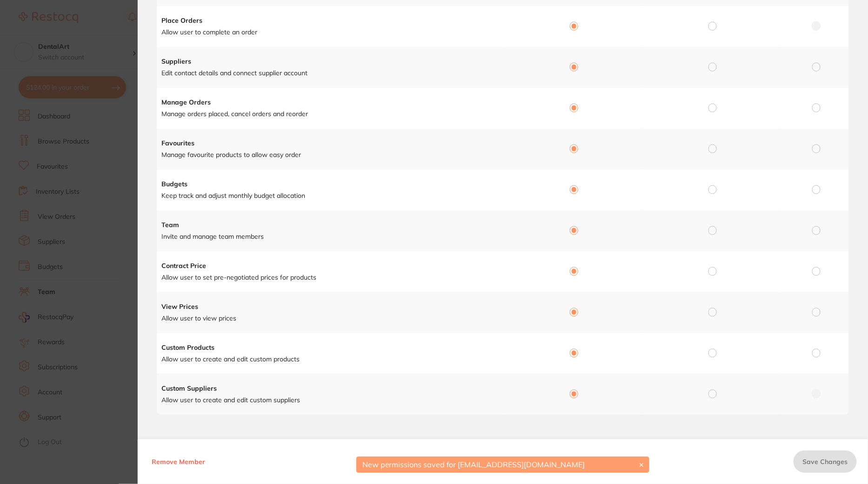  Describe the element at coordinates (331, 401) in the screenshot. I see `p: Allow user to create and edit custom suppliers` at that location.